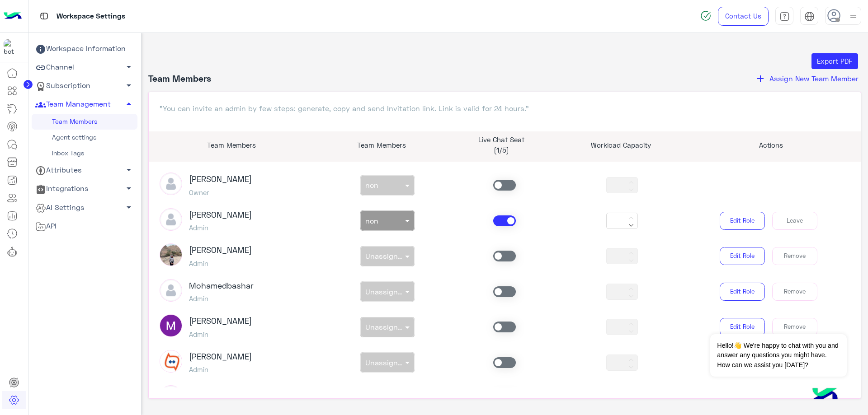  What do you see at coordinates (501, 140) in the screenshot?
I see `p: Live Chat Seat` at bounding box center [501, 140].